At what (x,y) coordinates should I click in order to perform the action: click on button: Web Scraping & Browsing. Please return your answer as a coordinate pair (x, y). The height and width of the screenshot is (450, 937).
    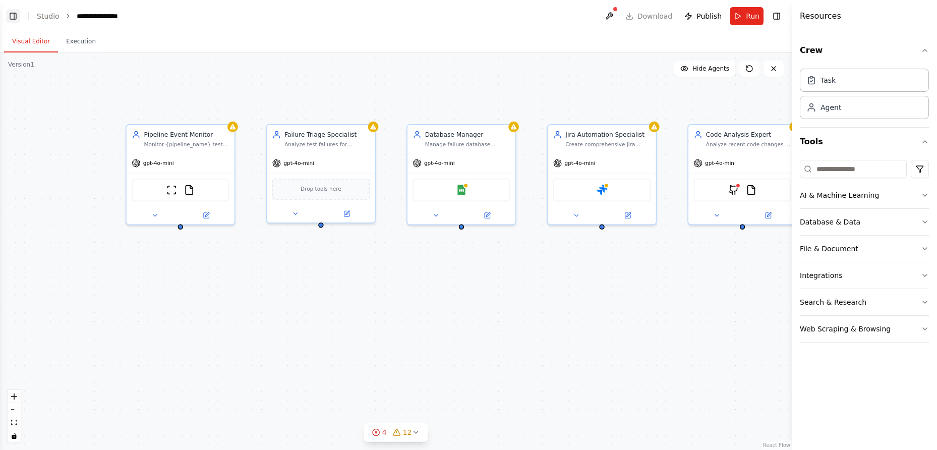
    Looking at the image, I should click on (865, 329).